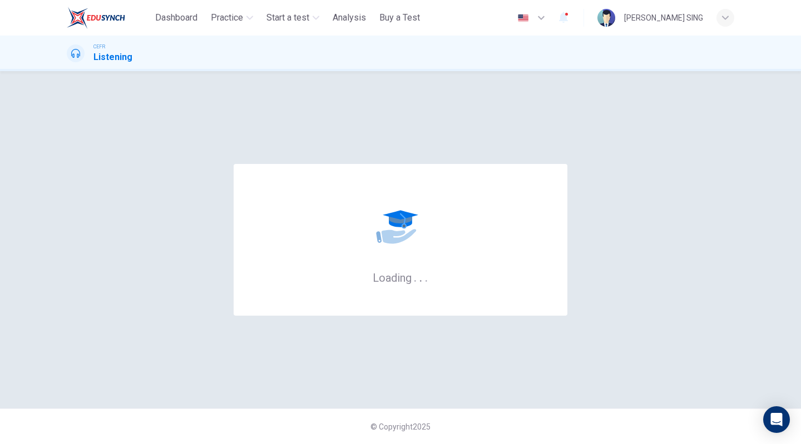  Describe the element at coordinates (96, 18) in the screenshot. I see `img: ELTC logo` at that location.